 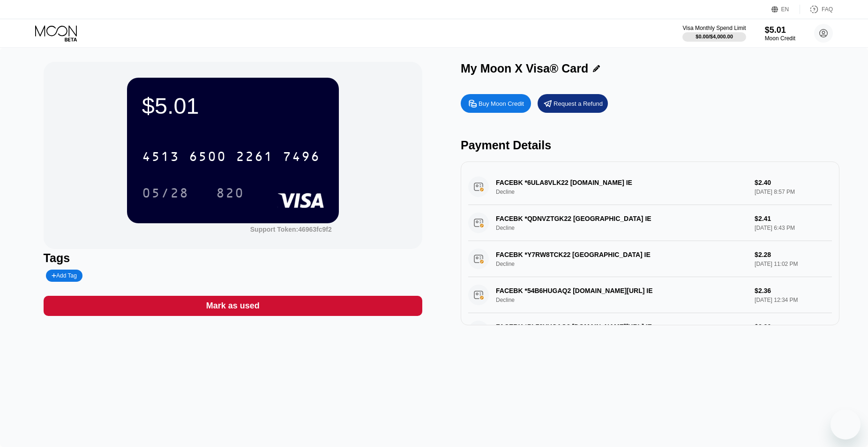 I want to click on div: 4513650022617496, so click(x=231, y=156).